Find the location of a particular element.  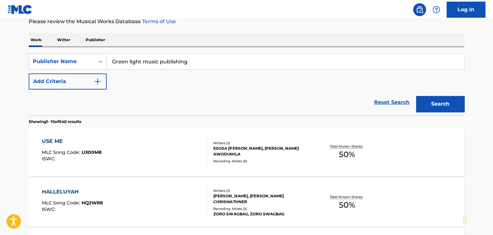

div: Recording Artists ( 0 ) is located at coordinates (262, 161).